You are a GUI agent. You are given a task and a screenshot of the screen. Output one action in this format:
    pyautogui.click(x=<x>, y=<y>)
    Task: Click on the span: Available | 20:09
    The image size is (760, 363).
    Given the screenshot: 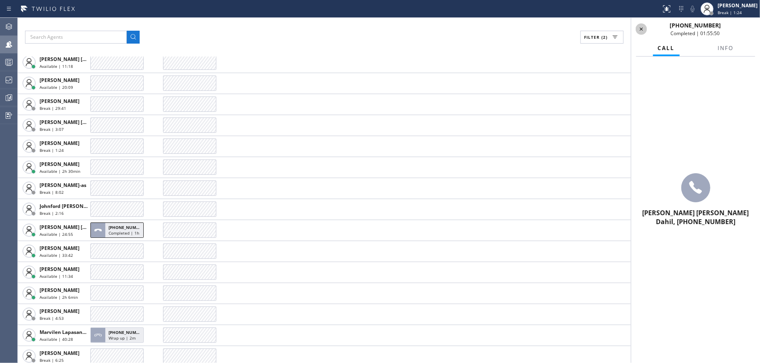 What is the action you would take?
    pyautogui.click(x=56, y=87)
    